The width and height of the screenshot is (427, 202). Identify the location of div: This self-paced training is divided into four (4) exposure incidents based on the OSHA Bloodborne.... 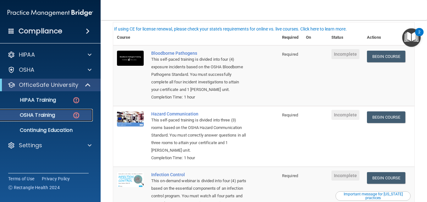
(199, 74).